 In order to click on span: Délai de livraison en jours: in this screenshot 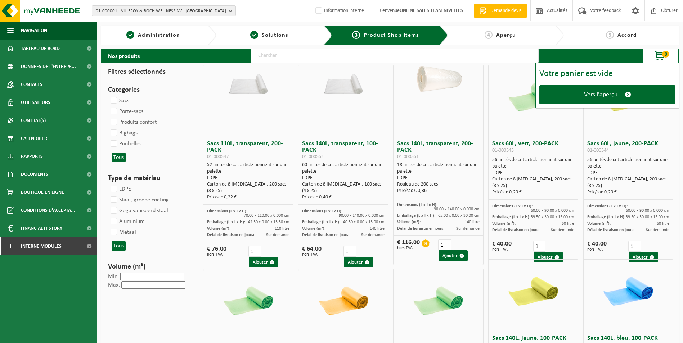, I will do `click(516, 230)`.